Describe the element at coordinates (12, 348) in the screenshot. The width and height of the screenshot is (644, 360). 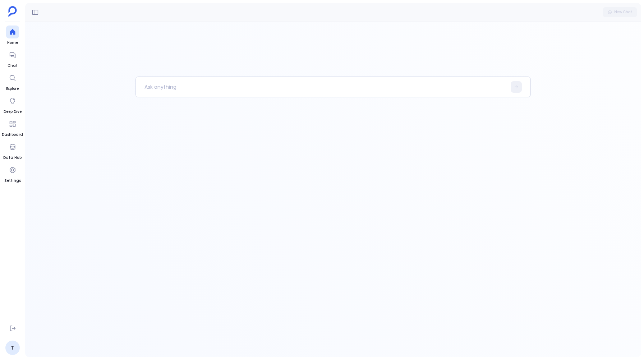
I see `a: T` at that location.